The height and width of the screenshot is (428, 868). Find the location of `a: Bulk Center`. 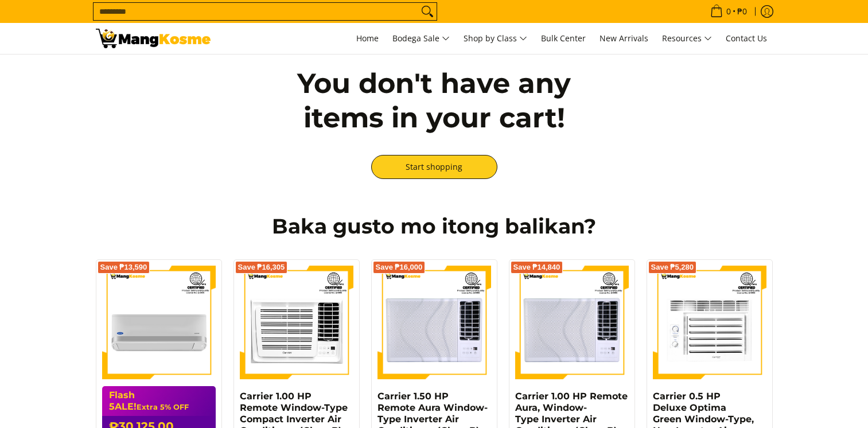

a: Bulk Center is located at coordinates (564, 38).